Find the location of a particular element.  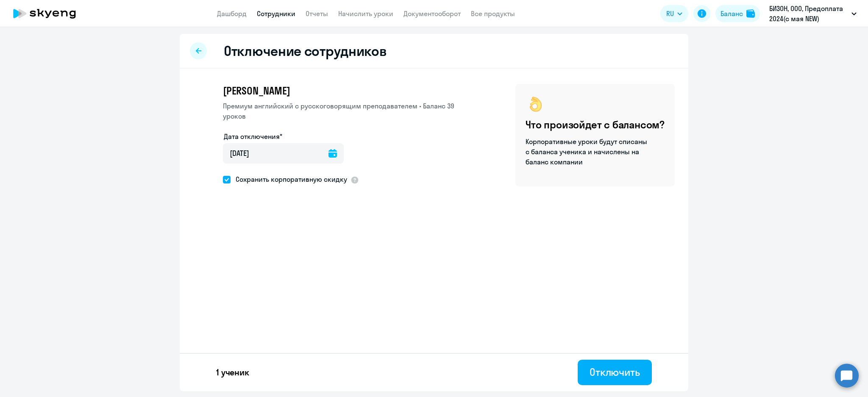

p: Премиум английский с русскоговорящим преподавателем • Баланс 39 уроков is located at coordinates (347, 111).